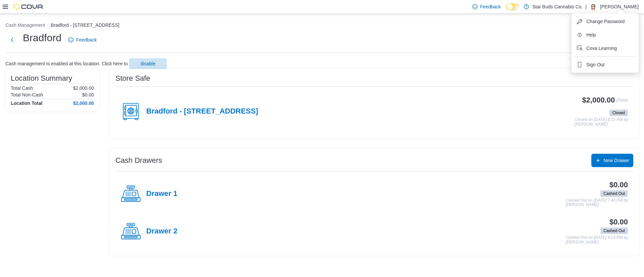 Image resolution: width=644 pixels, height=277 pixels. Describe the element at coordinates (83, 103) in the screenshot. I see `h4: $2,000.00` at that location.